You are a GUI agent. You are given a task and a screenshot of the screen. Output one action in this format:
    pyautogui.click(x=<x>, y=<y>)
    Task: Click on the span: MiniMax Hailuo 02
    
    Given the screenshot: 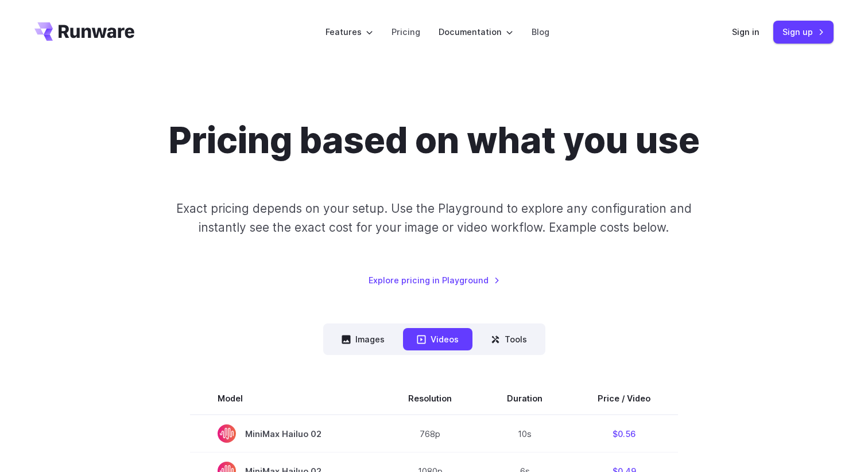 What is the action you would take?
    pyautogui.click(x=286, y=434)
    